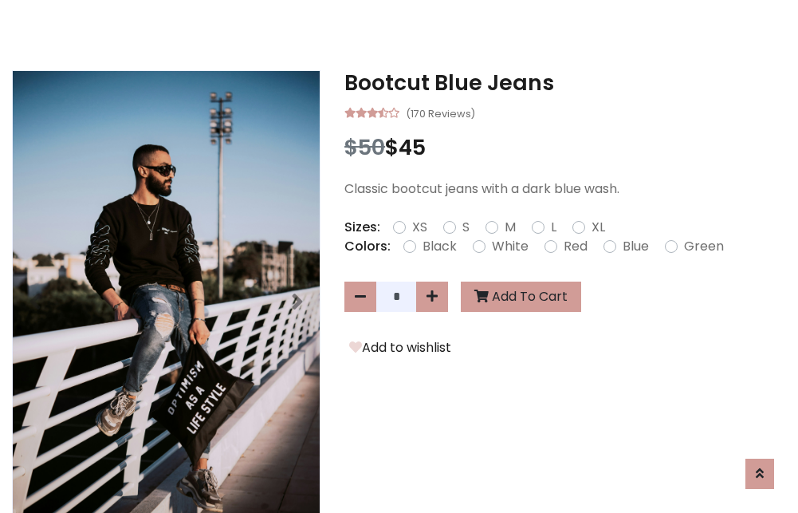 The height and width of the screenshot is (513, 798). What do you see at coordinates (598, 227) in the screenshot?
I see `label: XL` at bounding box center [598, 227].